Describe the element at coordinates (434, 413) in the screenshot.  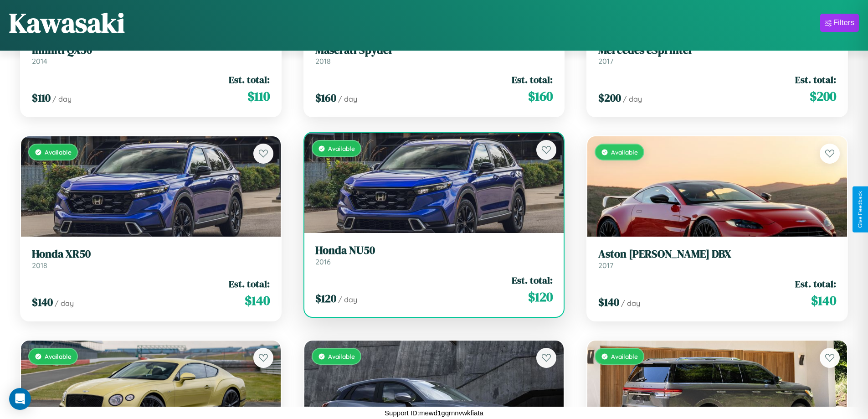
I see `p: Support ID: mewd1gqrnnvwkfiata` at that location.